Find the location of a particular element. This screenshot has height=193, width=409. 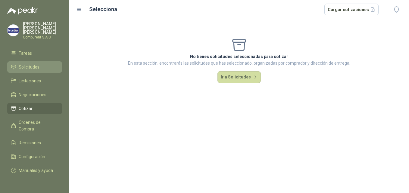

span: Tareas is located at coordinates (25, 53).